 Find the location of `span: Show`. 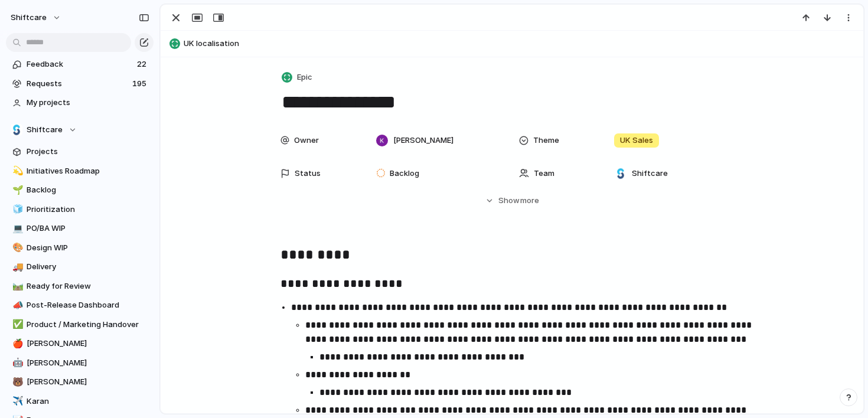

span: Show is located at coordinates (509, 200).